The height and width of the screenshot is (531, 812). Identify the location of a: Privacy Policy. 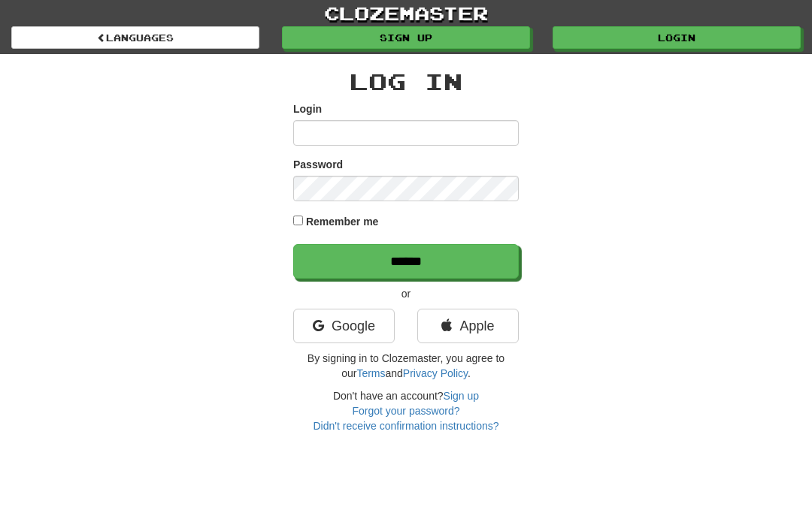
(435, 374).